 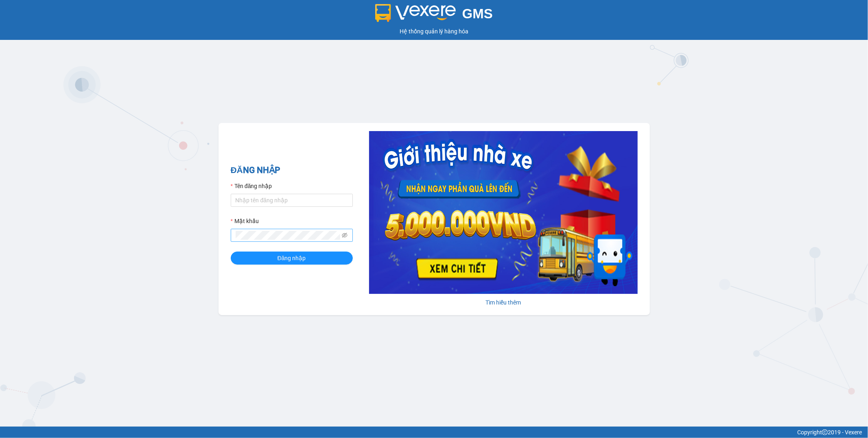 I want to click on img: logo 2, so click(x=416, y=13).